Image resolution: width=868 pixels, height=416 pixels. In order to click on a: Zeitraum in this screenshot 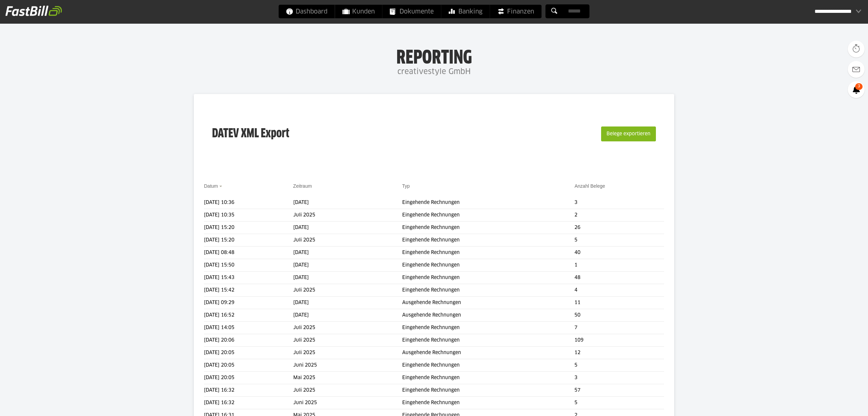, I will do `click(302, 186)`.